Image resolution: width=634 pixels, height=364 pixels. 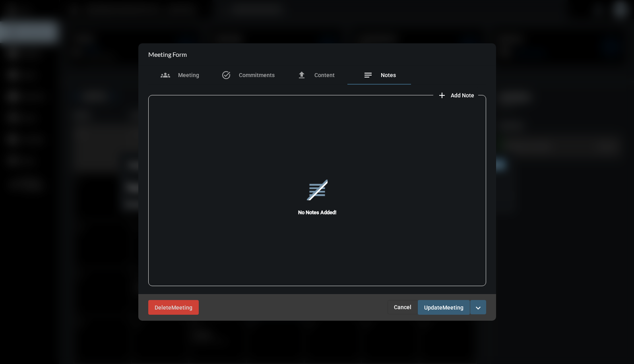 What do you see at coordinates (403, 307) in the screenshot?
I see `button: Cancel` at bounding box center [403, 307].